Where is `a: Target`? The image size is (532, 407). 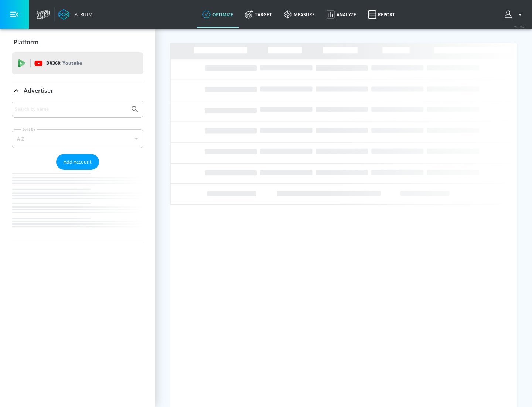 a: Target is located at coordinates (258, 14).